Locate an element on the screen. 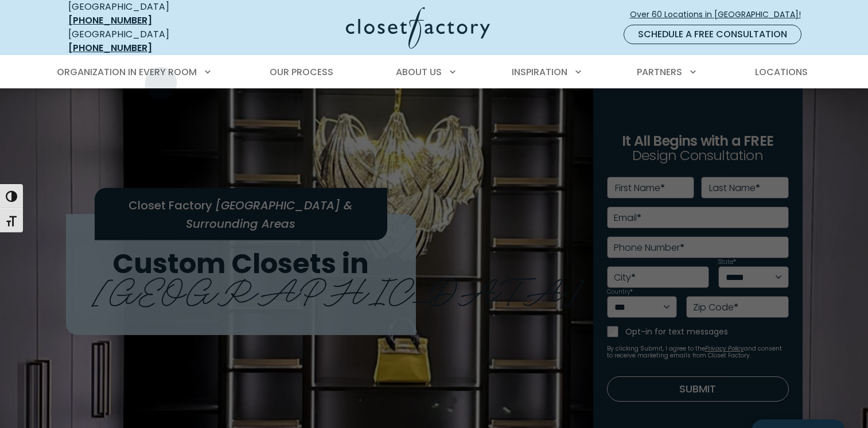 Image resolution: width=868 pixels, height=428 pixels. span: Inspiration is located at coordinates (539, 71).